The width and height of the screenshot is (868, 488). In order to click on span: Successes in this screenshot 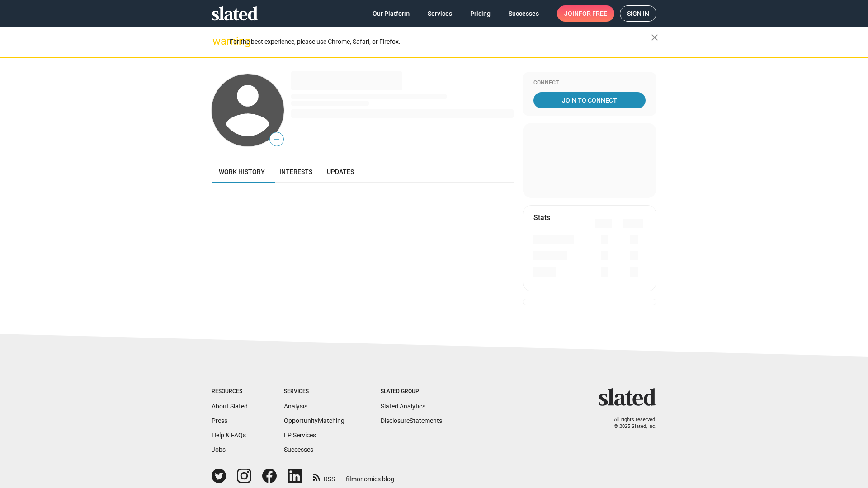, I will do `click(523, 13)`.